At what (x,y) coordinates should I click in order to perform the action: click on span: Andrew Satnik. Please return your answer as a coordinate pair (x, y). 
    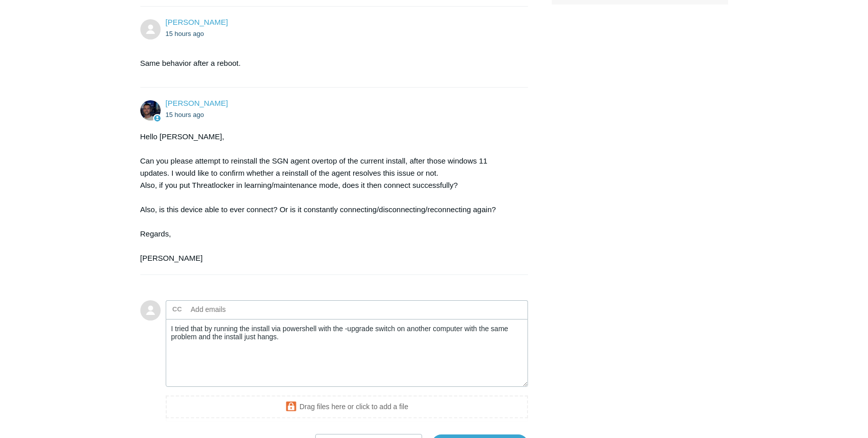
    Looking at the image, I should click on (196, 22).